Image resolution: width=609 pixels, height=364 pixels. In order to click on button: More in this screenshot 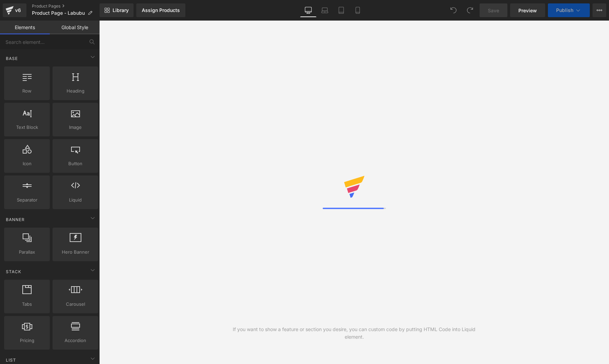, I will do `click(600, 10)`.